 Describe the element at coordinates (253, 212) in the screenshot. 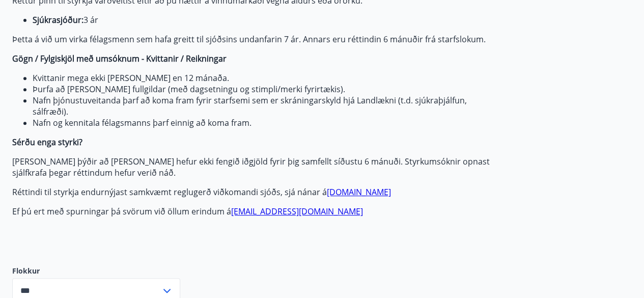

I see `p: Ef þú ert með spurningar þá svörum við öllum erindum á` at that location.